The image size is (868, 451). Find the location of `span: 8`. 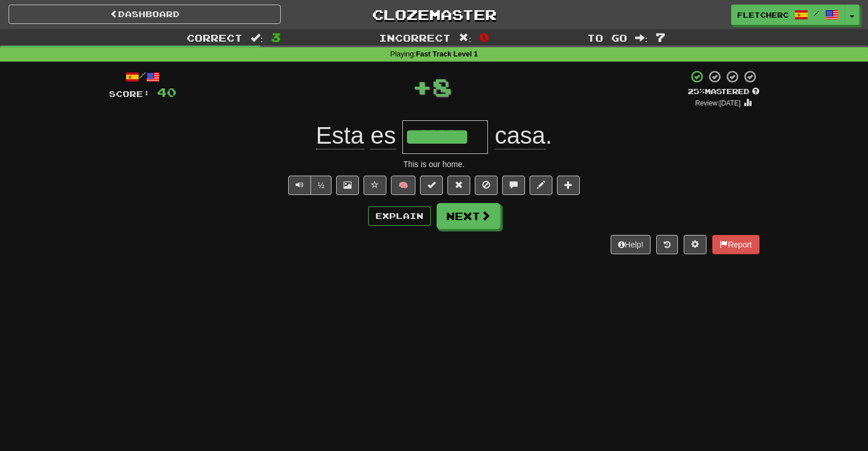

span: 8 is located at coordinates (441, 86).